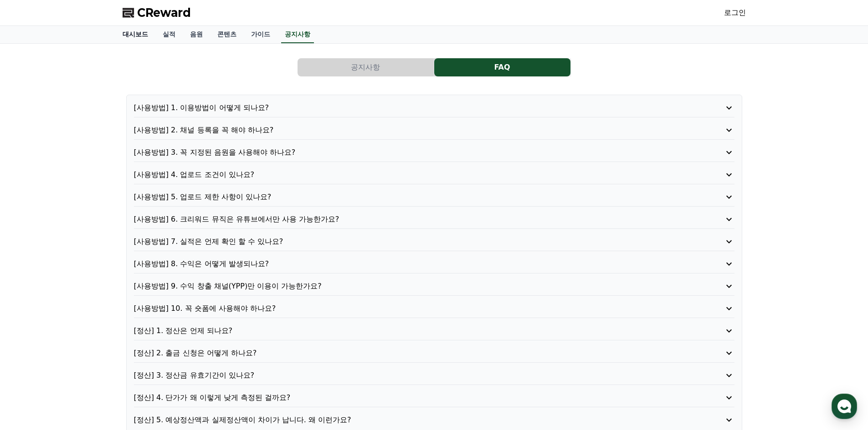 The width and height of the screenshot is (868, 430). Describe the element at coordinates (410, 219) in the screenshot. I see `p: [사용방법] 6. 크리워드 뮤직은 유튜브에서만 사용 가능한가요?` at that location.